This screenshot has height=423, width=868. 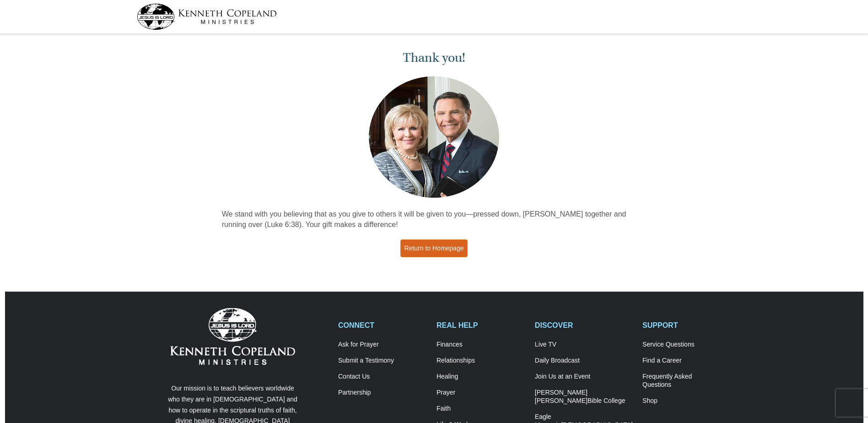 What do you see at coordinates (481, 325) in the screenshot?
I see `h2: REAL HELP` at bounding box center [481, 325].